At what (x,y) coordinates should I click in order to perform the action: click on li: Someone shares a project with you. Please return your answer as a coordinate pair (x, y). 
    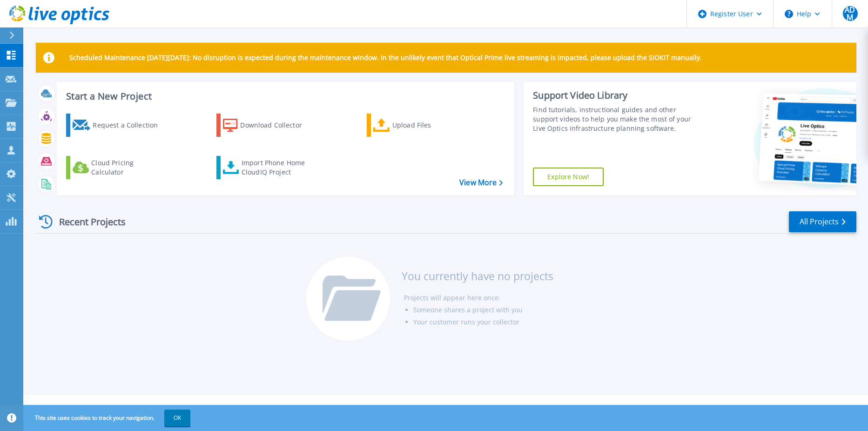
    Looking at the image, I should click on (483, 310).